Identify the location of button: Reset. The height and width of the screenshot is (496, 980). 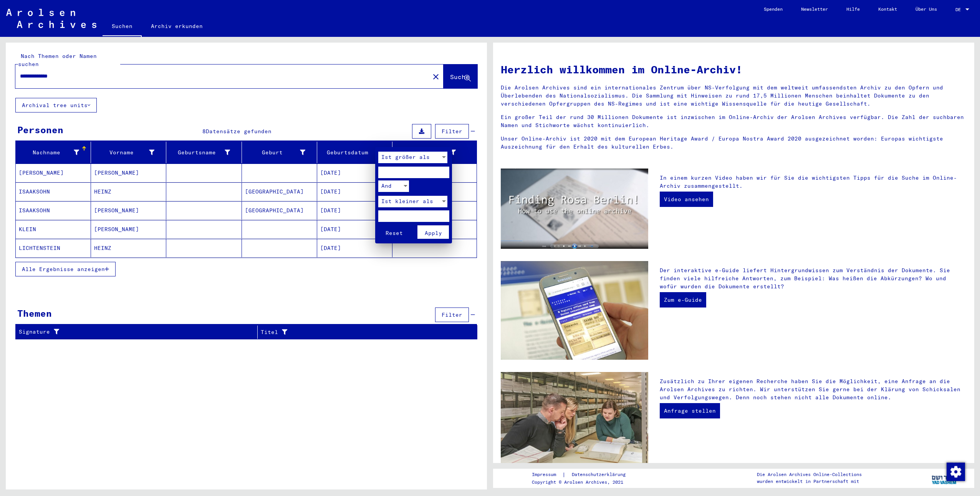
(394, 231).